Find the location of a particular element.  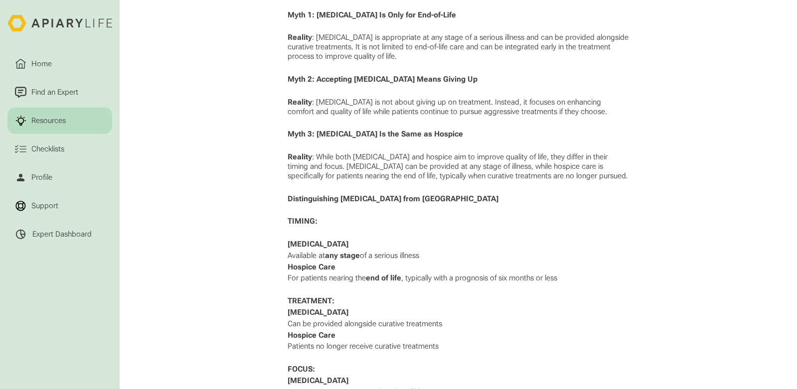

p: Can be provided alongside curative treatments is located at coordinates (458, 324).